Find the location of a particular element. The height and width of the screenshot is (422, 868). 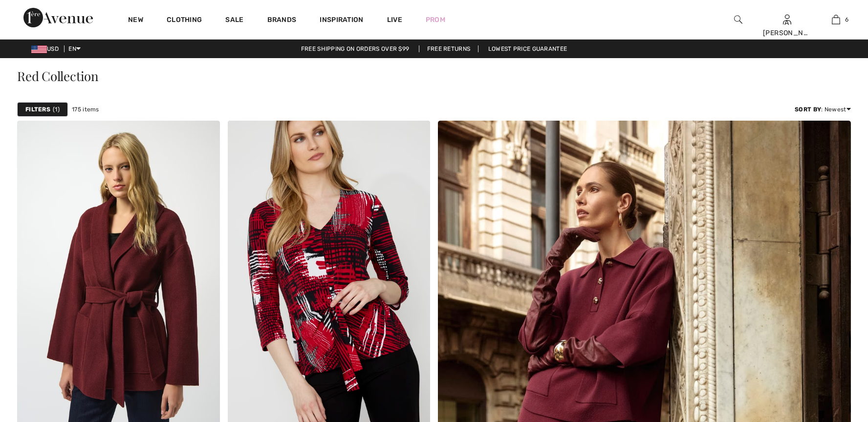

a: Sale is located at coordinates (234, 20).